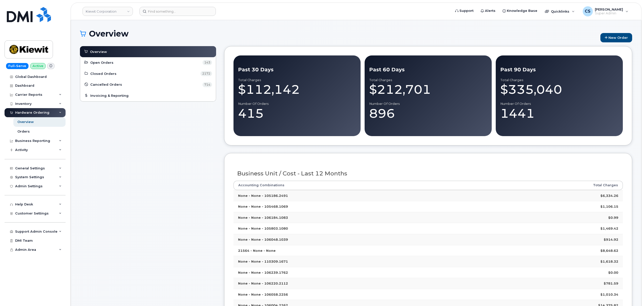 The height and width of the screenshot is (306, 644). Describe the element at coordinates (263, 273) in the screenshot. I see `strong: None - None - 106239.1762` at that location.